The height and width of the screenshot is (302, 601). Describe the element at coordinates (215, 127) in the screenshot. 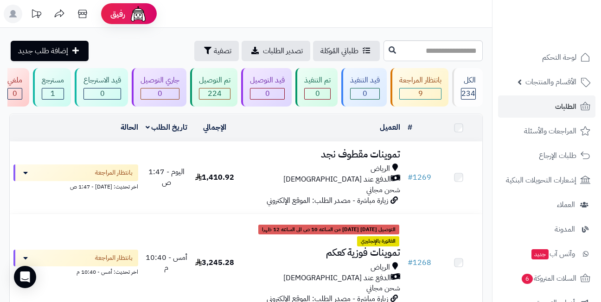

I see `a: الإجمالي` at that location.